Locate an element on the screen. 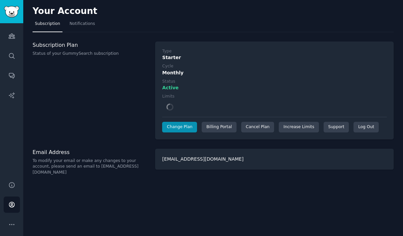 The width and height of the screenshot is (403, 236). span: Notifications is located at coordinates (82, 24).